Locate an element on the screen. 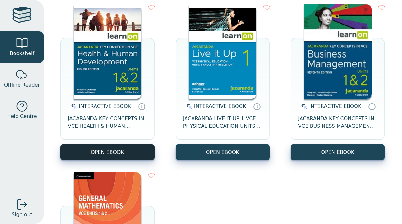 This screenshot has height=224, width=402. span: JACARANDA LIVE IT UP 1 VCE PHYSICAL EDUCATION UNITS 1&2 LEARNON EBOOK 8E is located at coordinates (223, 122).